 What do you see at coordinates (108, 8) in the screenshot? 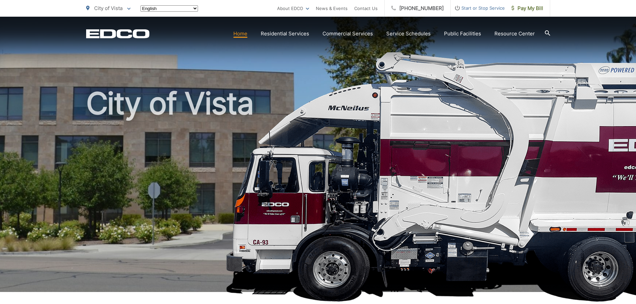
I see `span: City of Vista` at bounding box center [108, 8].